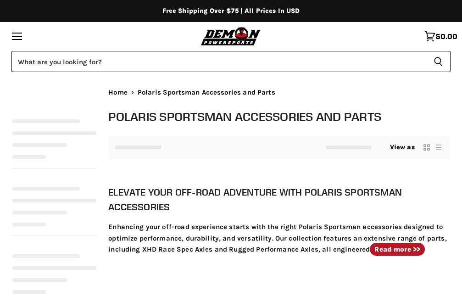 This screenshot has width=462, height=303. What do you see at coordinates (231, 61) in the screenshot?
I see `form: Product` at bounding box center [231, 61].